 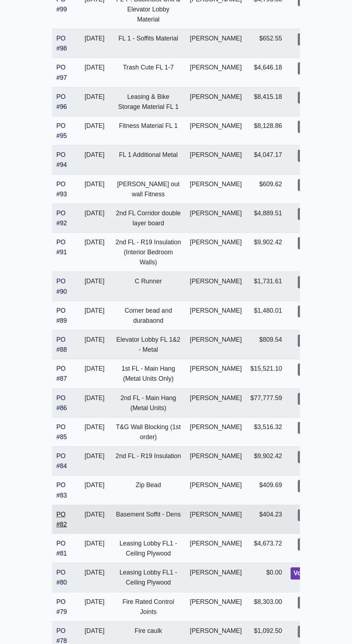 What do you see at coordinates (266, 549) in the screenshot?
I see `td: $4,673.72` at bounding box center [266, 549].